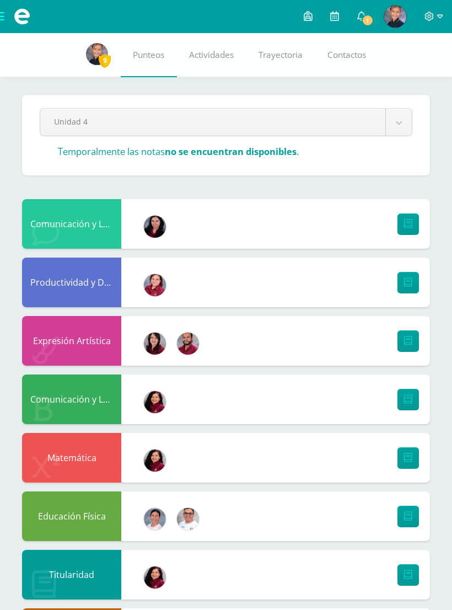 Image resolution: width=452 pixels, height=610 pixels. What do you see at coordinates (72, 341) in the screenshot?
I see `div: Expresión Artística` at bounding box center [72, 341].